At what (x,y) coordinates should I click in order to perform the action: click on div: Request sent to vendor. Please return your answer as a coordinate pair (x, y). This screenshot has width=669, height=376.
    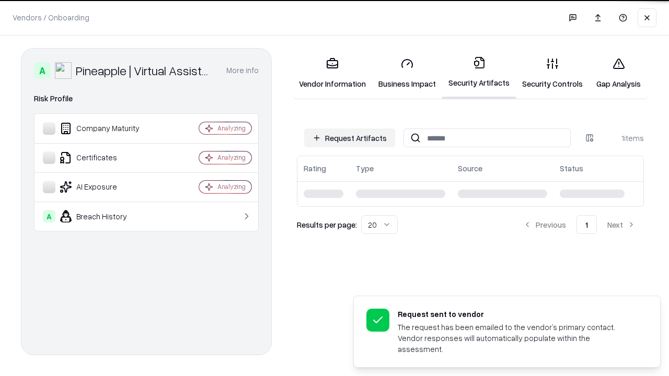
    Looking at the image, I should click on (516, 314).